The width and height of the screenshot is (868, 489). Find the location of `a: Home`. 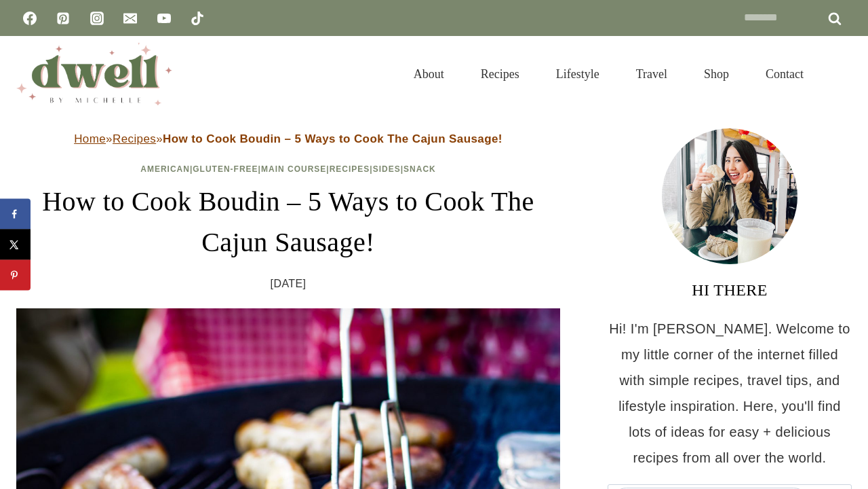

a: Home is located at coordinates (90, 138).